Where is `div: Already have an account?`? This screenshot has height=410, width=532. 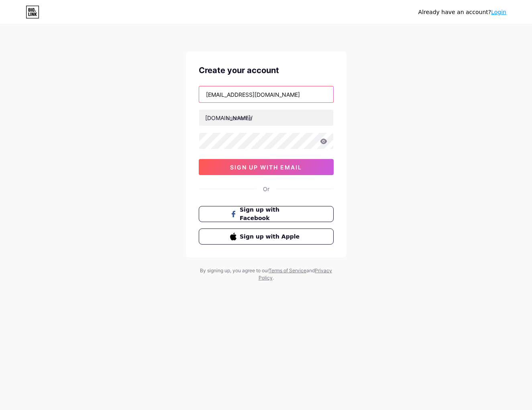 div: Already have an account? is located at coordinates (462, 12).